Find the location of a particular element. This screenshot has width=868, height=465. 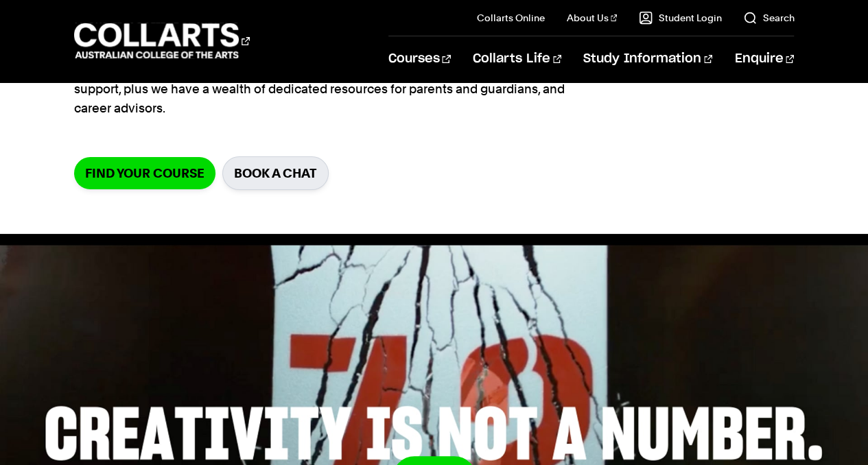

a: Collarts Life is located at coordinates (517, 59).